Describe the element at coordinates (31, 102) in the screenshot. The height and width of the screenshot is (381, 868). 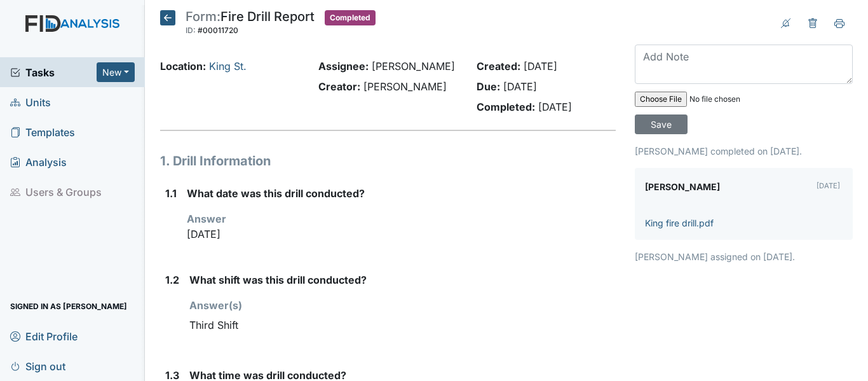
I see `span: Units` at that location.